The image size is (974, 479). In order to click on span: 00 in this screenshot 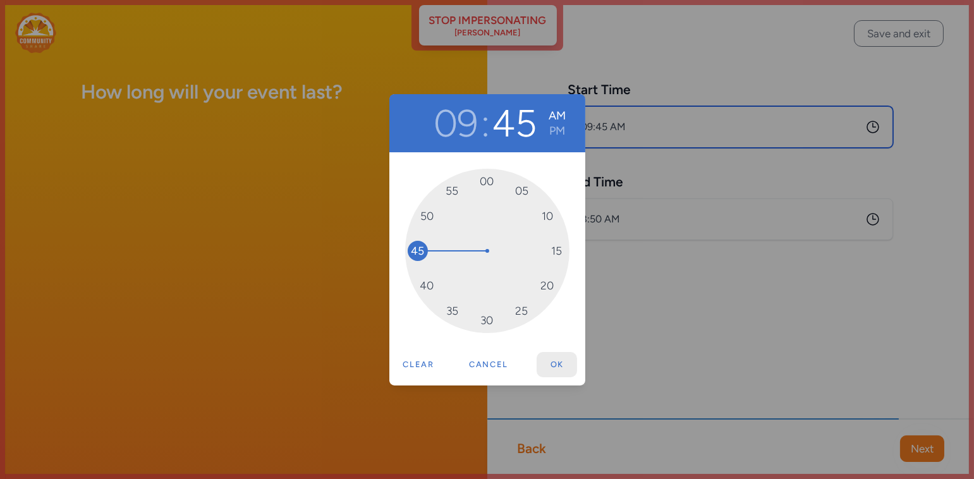, I will do `click(487, 181)`.